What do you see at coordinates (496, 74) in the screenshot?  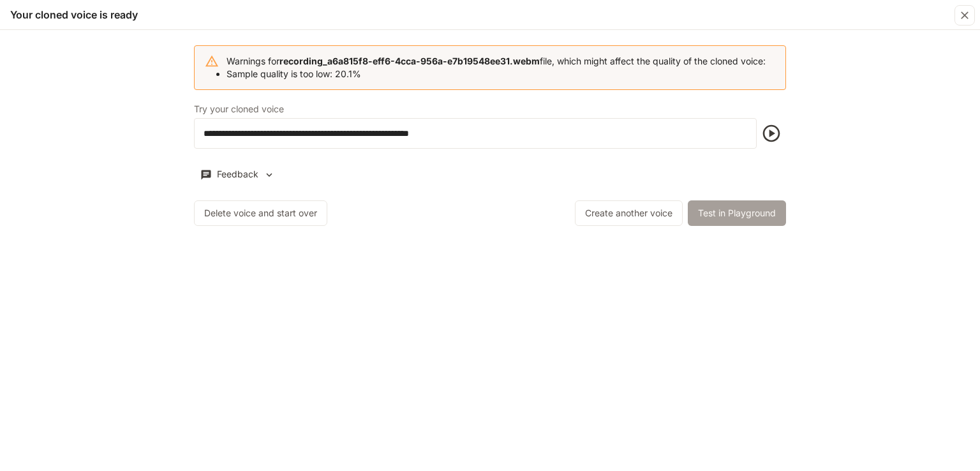 I see `li: Sample quality is too low: 20.1%` at bounding box center [496, 74].